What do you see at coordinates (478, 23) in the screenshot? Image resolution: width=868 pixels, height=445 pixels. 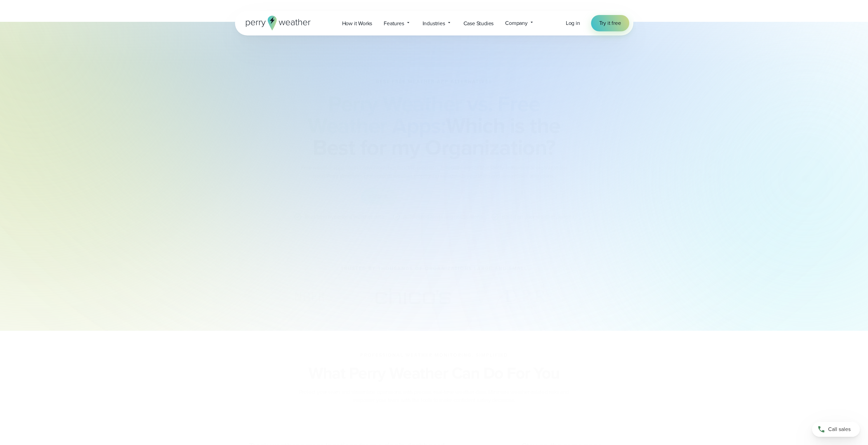 I see `span: Case Studies` at bounding box center [478, 23].